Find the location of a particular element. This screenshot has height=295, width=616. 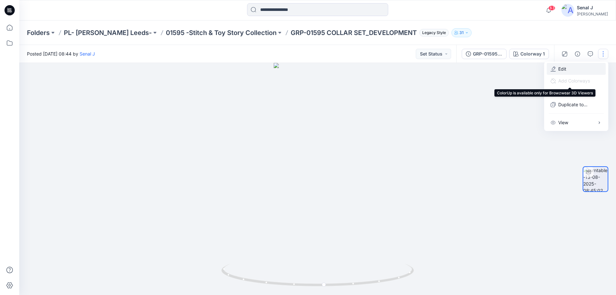

button: Details is located at coordinates (577, 54).